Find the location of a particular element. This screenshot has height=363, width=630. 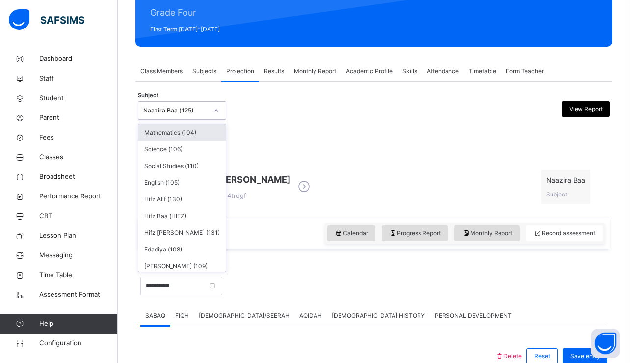

span: Results is located at coordinates (274, 71).